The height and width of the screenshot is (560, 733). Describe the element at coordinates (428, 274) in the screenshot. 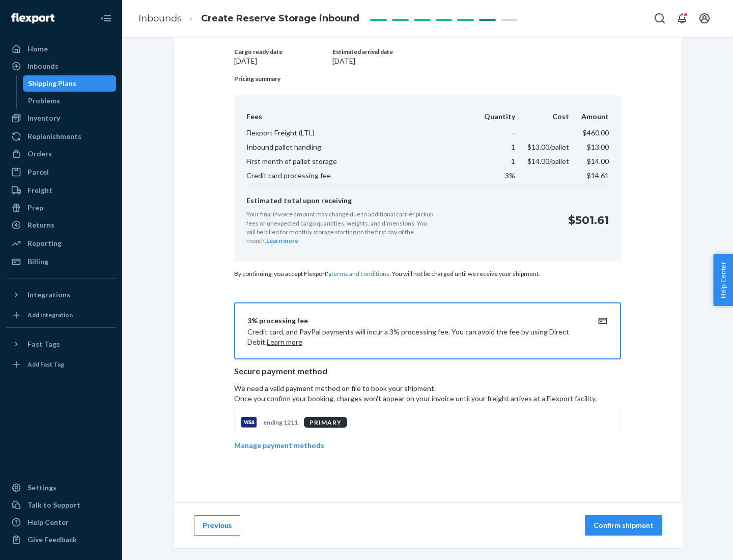

I see `p: By continuing, you accept Flexport's . You will not be charged until we receive your shipment.` at that location.